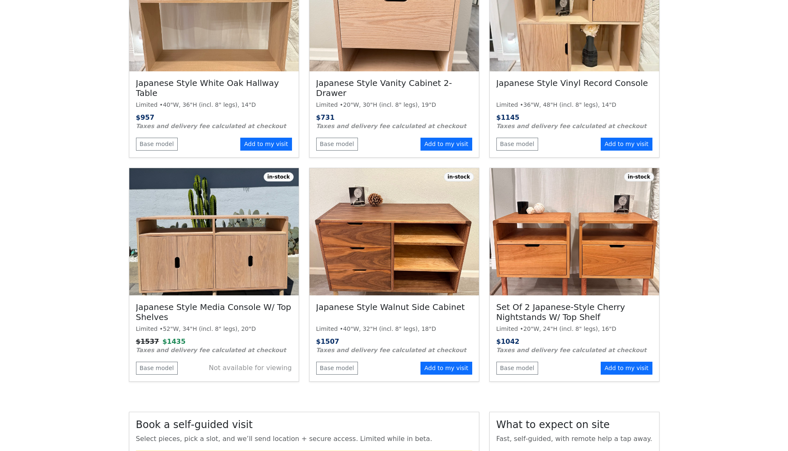 This screenshot has width=788, height=451. What do you see at coordinates (394, 105) in the screenshot?
I see `div: Limited • 20"W, 30"H (incl. 8" legs), 19"D` at bounding box center [394, 105].